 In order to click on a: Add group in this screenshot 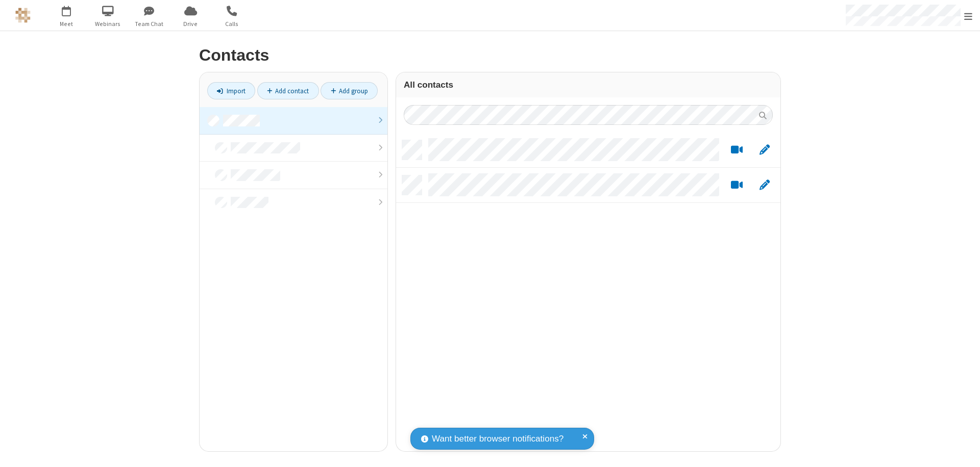, I will do `click(350, 91)`.